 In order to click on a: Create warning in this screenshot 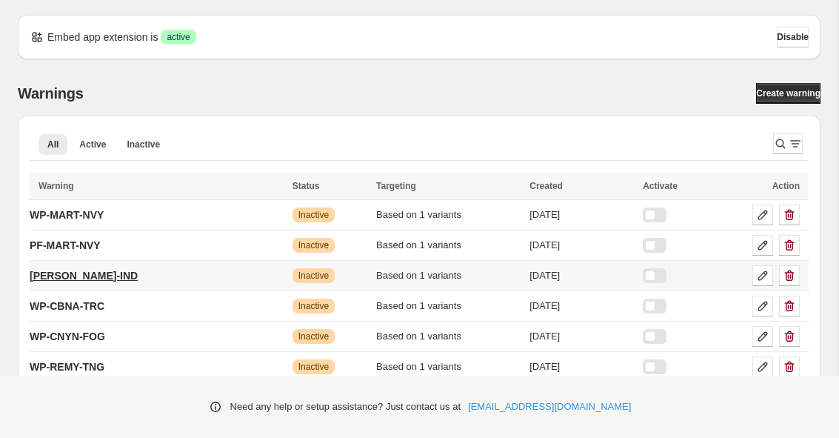, I will do `click(788, 93)`.